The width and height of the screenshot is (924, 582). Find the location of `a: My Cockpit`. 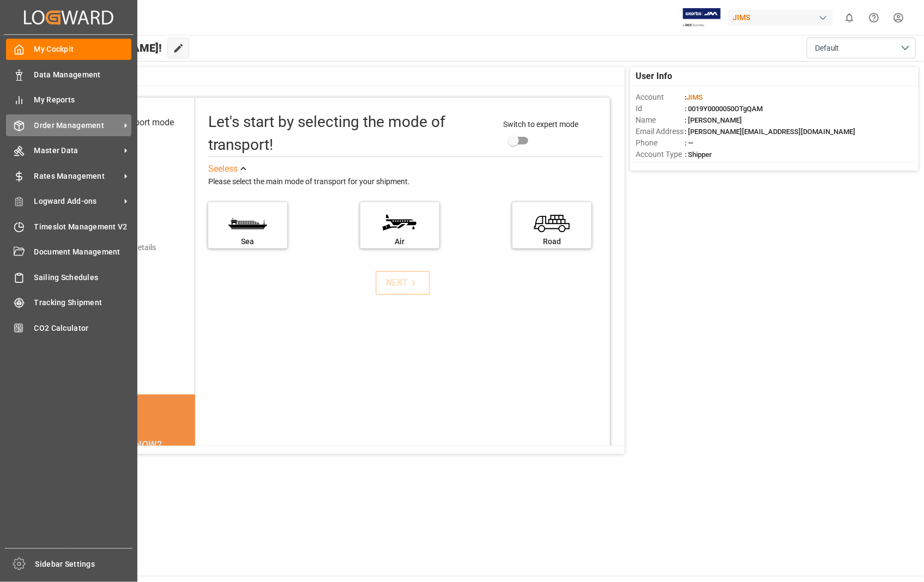

a: My Cockpit is located at coordinates (68, 49).